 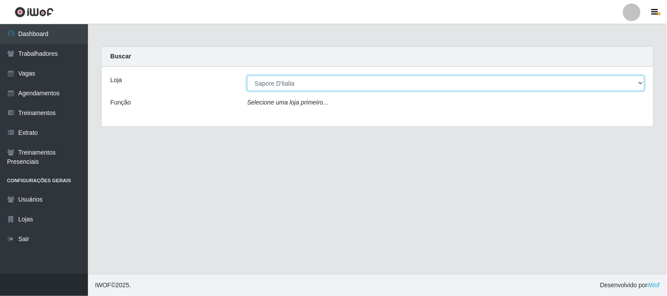 I want to click on strong: Buscar, so click(x=120, y=56).